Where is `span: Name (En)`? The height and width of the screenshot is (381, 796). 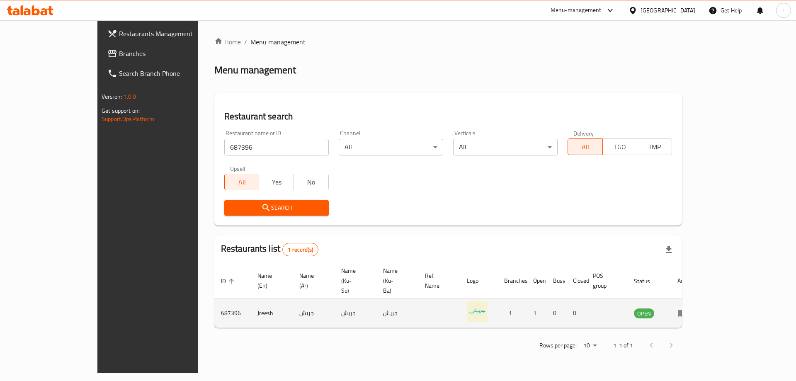
span: Name (En) is located at coordinates (270, 281).